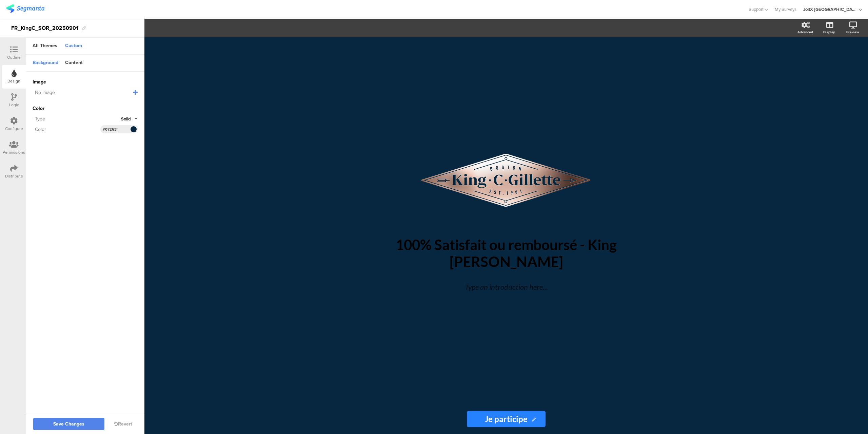  What do you see at coordinates (14, 57) in the screenshot?
I see `div: Outline` at bounding box center [14, 57].